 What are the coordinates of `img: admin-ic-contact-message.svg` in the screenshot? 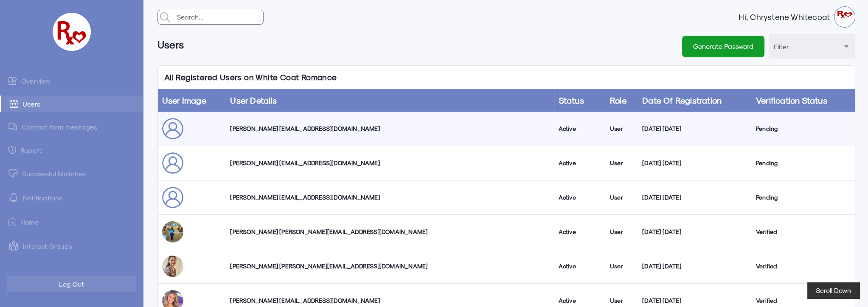 It's located at (13, 127).